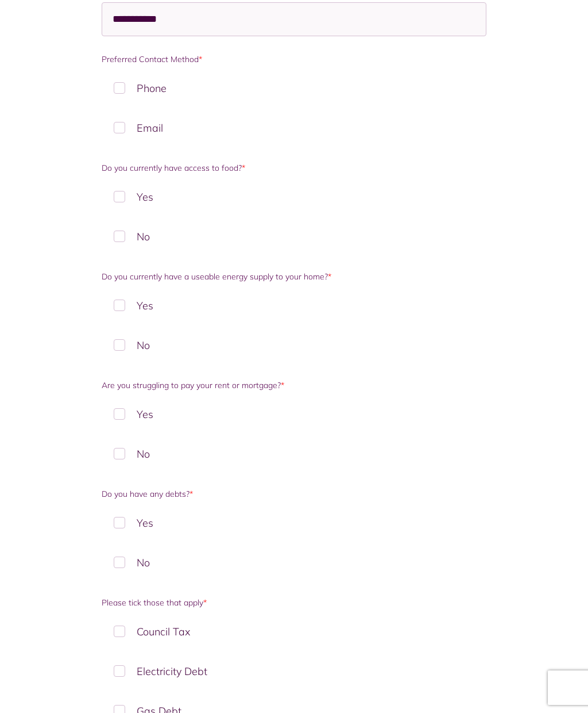 Image resolution: width=588 pixels, height=713 pixels. I want to click on label: Please tick those that apply, so click(293, 603).